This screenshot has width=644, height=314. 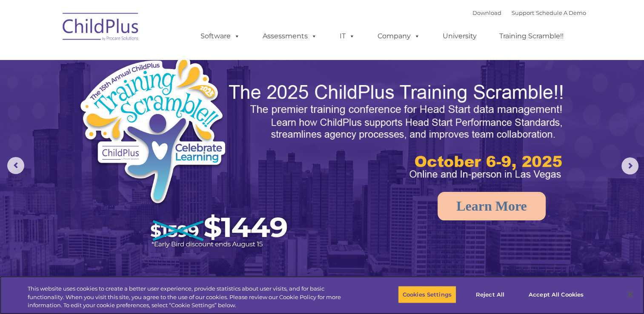 I want to click on button: Reject All, so click(x=490, y=294).